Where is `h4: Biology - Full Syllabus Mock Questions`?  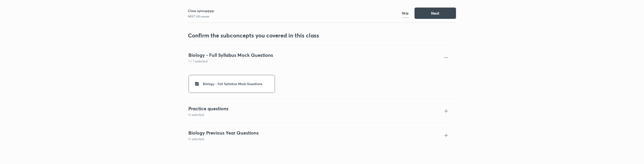
h4: Biology - Full Syllabus Mock Questions is located at coordinates (314, 55).